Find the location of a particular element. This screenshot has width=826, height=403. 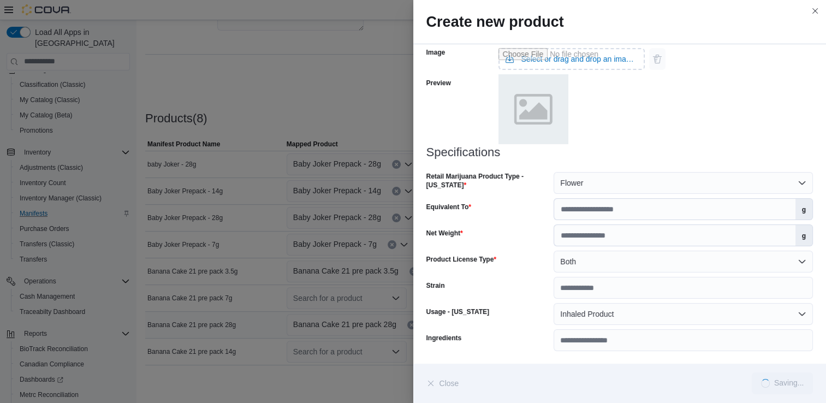

label: Net Weight is located at coordinates (444, 233).